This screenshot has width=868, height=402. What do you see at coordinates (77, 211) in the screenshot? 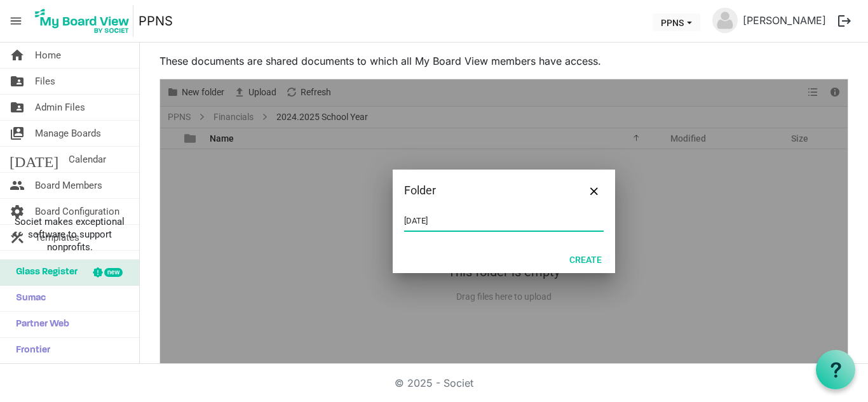
I see `span: Board Configuration` at bounding box center [77, 211].